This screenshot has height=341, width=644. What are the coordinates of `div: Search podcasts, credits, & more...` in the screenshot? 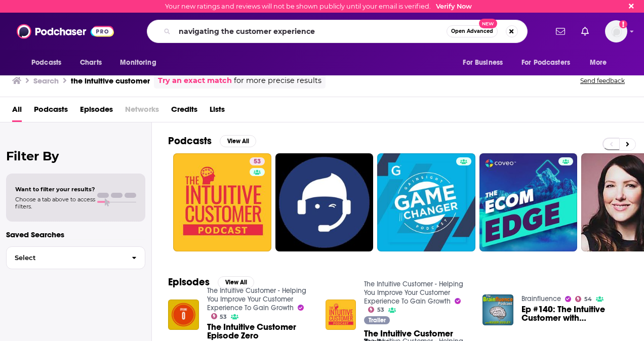 It's located at (338, 32).